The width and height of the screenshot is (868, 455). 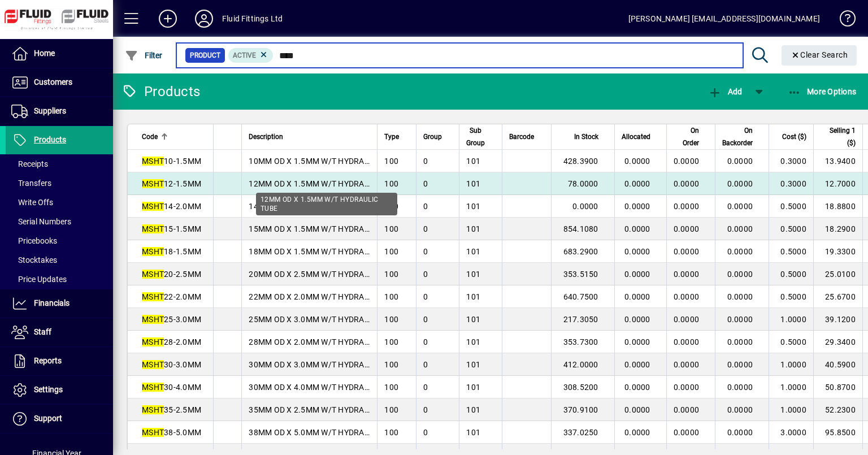 I want to click on span: 10MM OD X 1.5MM W/T HYDRAULIC TUBE, so click(x=326, y=161).